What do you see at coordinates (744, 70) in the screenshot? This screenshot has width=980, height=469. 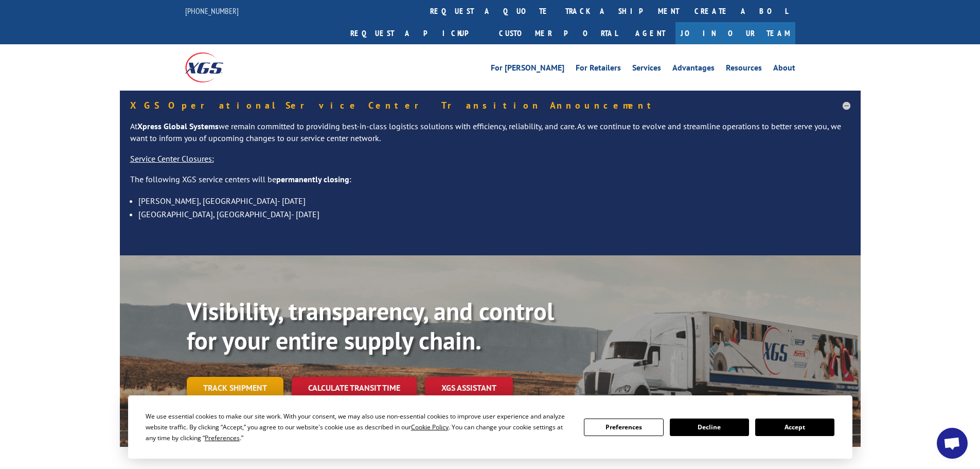 I see `a: Resources` at bounding box center [744, 70].